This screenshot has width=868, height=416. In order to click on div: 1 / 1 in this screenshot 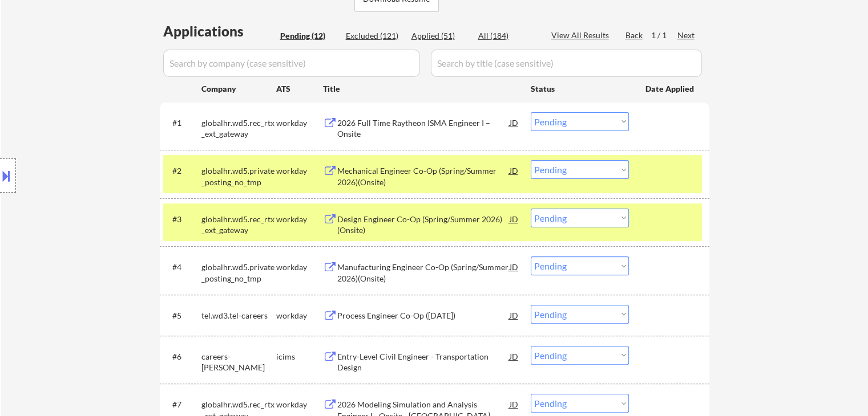, I will do `click(664, 35)`.